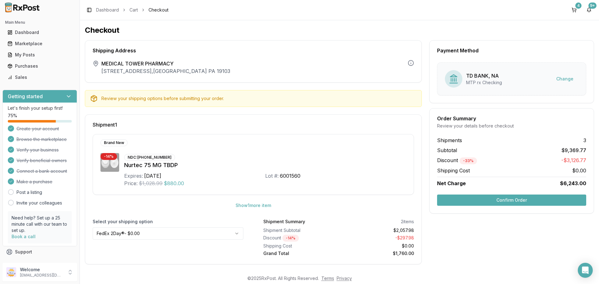  Describe the element at coordinates (378, 238) in the screenshot. I see `div: - $297.98` at that location.